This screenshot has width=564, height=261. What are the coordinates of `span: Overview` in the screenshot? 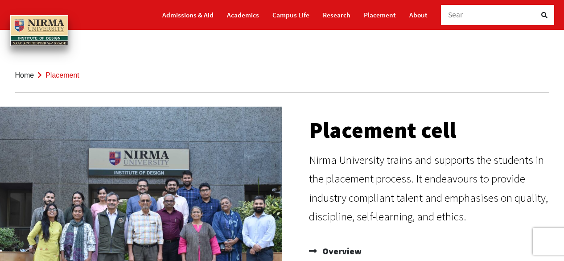 It's located at (341, 251).